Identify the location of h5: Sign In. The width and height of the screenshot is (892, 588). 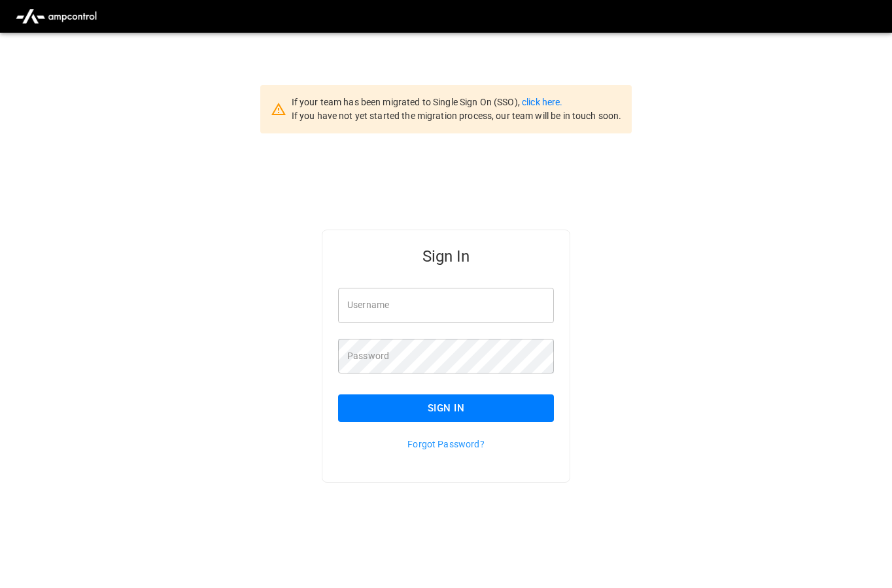
(446, 256).